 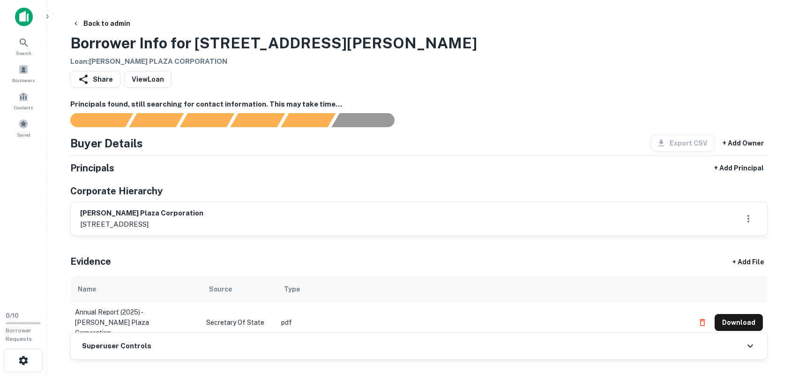 I want to click on th: Type, so click(x=483, y=289).